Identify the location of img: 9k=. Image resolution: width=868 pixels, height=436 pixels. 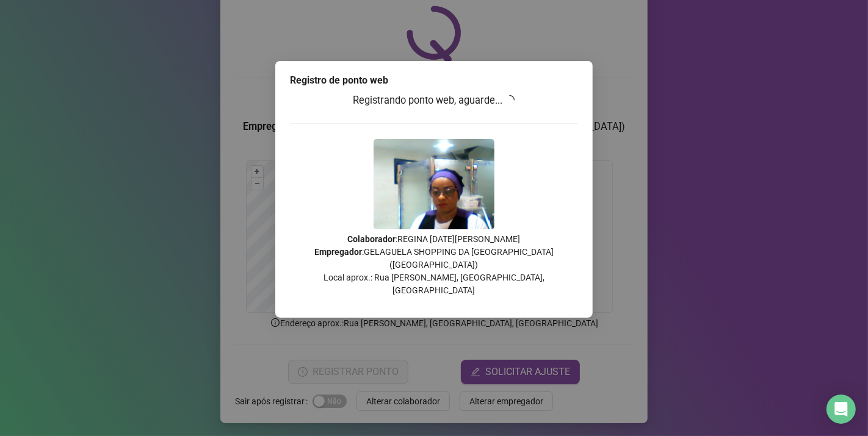
(434, 184).